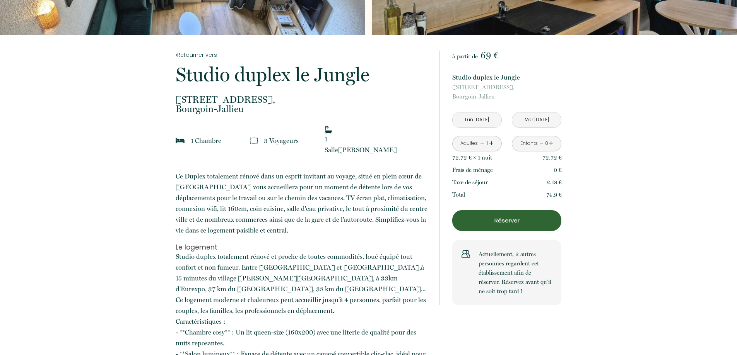  What do you see at coordinates (554, 195) in the screenshot?
I see `p: 74.9 €` at bounding box center [554, 195].